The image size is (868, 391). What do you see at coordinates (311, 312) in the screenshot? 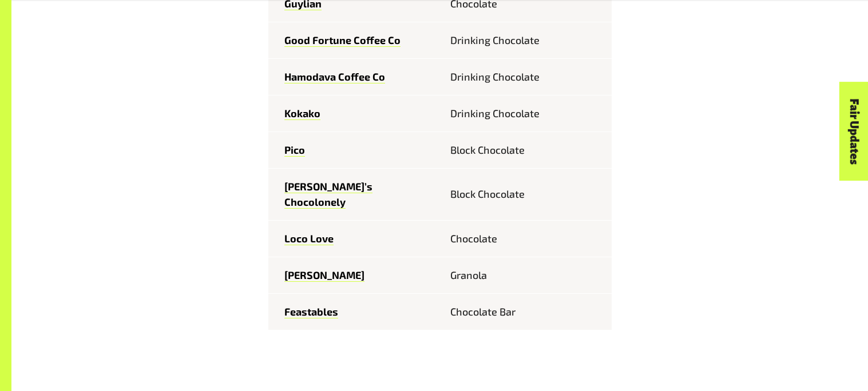
I see `a: Feastables` at bounding box center [311, 312].